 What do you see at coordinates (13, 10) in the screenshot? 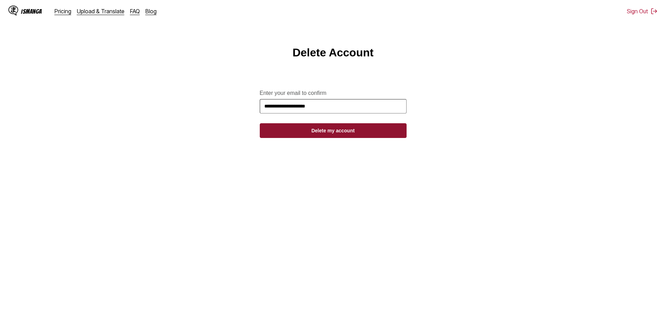
I see `img: IsManga Logo` at bounding box center [13, 10].